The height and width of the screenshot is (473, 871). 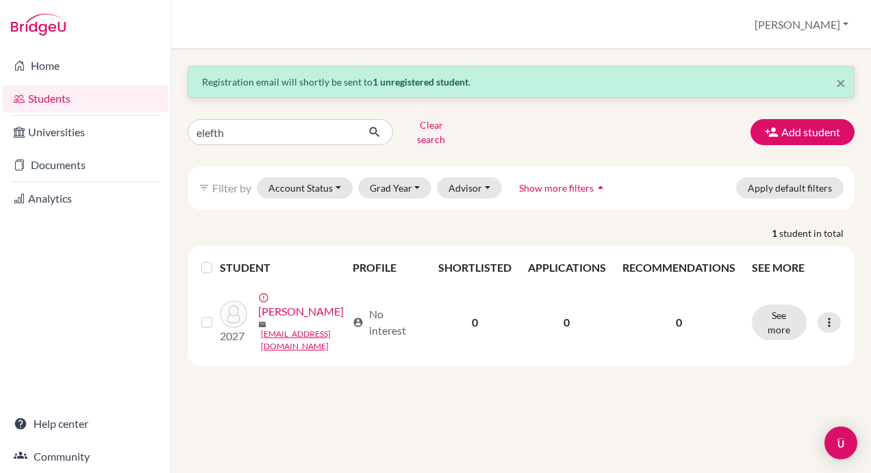 What do you see at coordinates (420, 81) in the screenshot?
I see `strong: 1 unregistered student` at bounding box center [420, 81].